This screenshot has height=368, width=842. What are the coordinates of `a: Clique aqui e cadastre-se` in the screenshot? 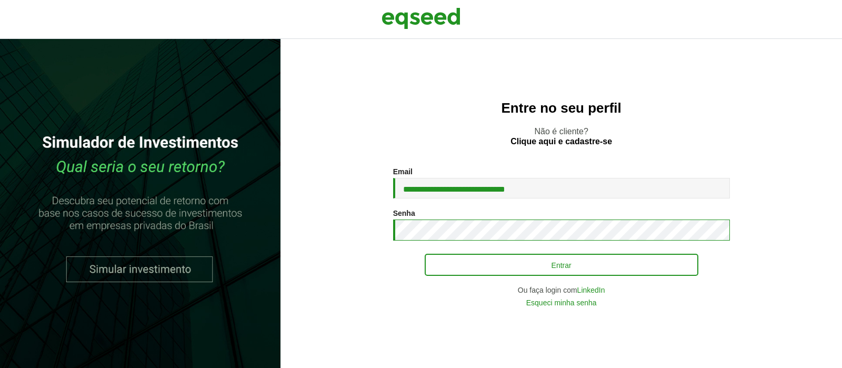 It's located at (561, 142).